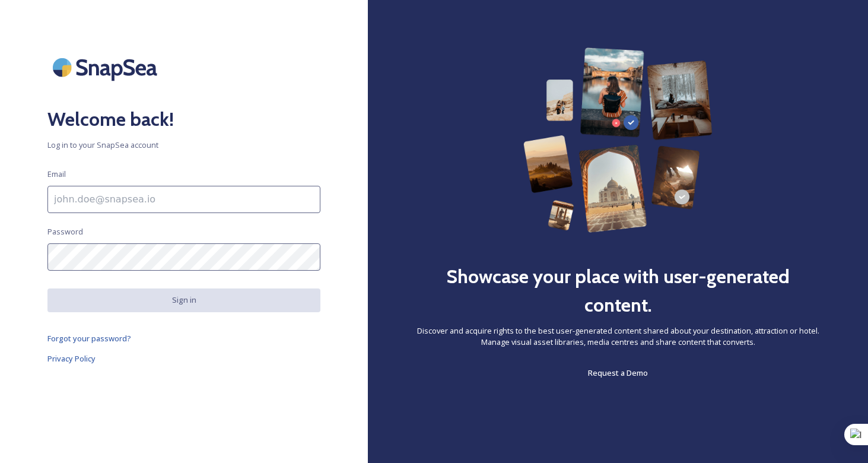 The width and height of the screenshot is (868, 463). Describe the element at coordinates (617, 291) in the screenshot. I see `h2: Showcase your place with user-generated content.` at that location.